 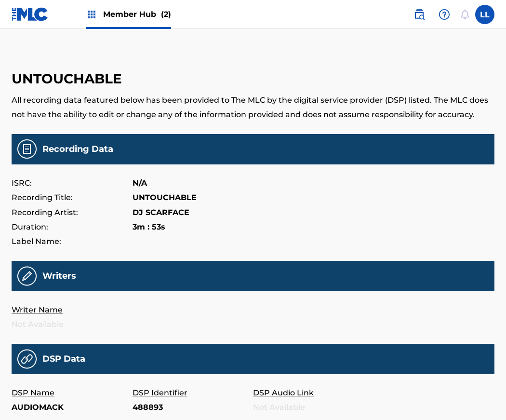 What do you see at coordinates (161, 213) in the screenshot?
I see `p: DJ SCARFACE` at bounding box center [161, 213].